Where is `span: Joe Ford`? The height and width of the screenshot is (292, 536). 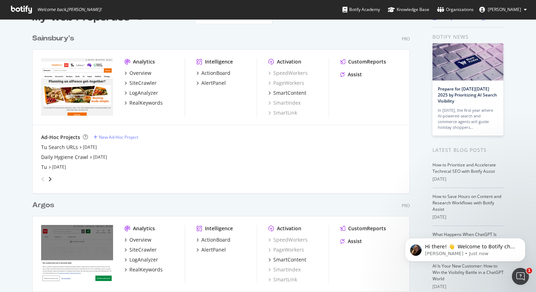 span: Joe Ford is located at coordinates (505, 9).